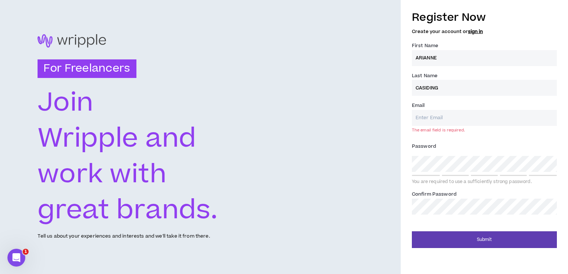 The height and width of the screenshot is (274, 568). Describe the element at coordinates (484, 88) in the screenshot. I see `input: Last name` at that location.